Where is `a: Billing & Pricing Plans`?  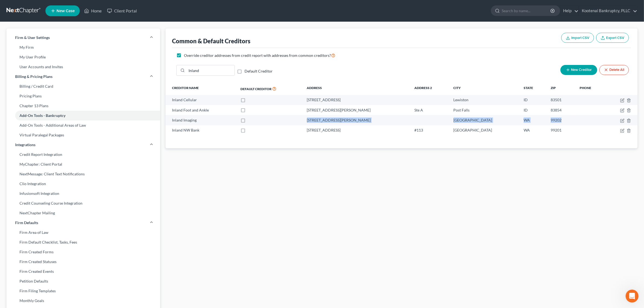 a: Billing & Pricing Plans is located at coordinates (84, 77).